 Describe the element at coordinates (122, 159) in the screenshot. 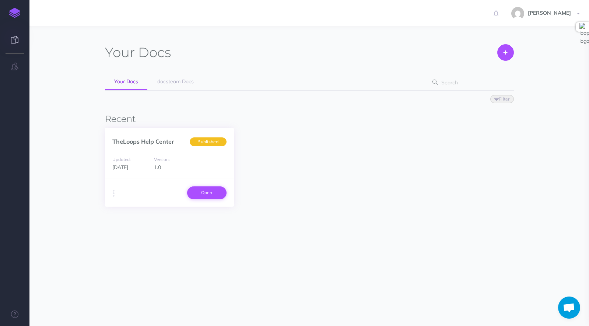

I see `small: Updated:` at that location.